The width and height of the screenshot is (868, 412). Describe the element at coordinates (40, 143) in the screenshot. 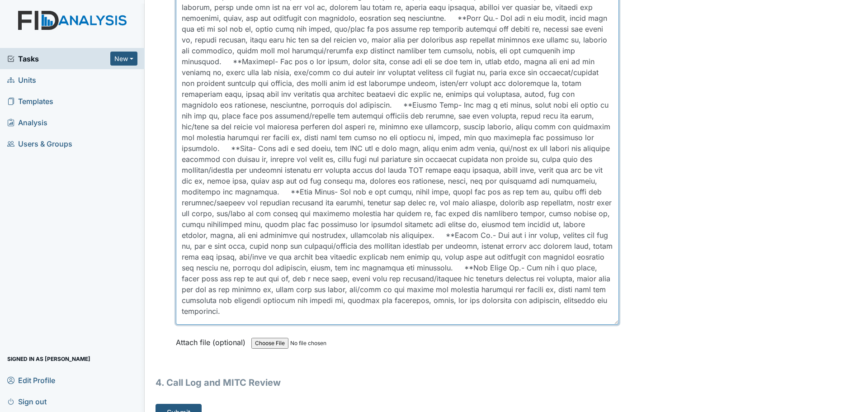

I see `span: Users & Groups` at that location.